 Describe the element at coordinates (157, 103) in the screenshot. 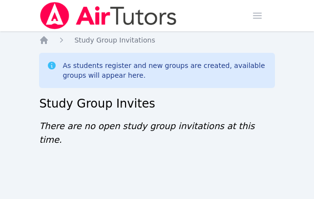

I see `h2: Study Group Invites` at that location.